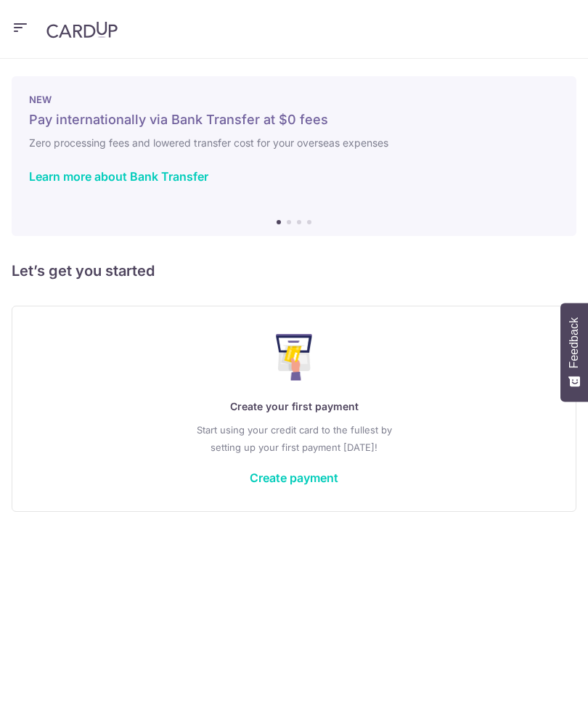  What do you see at coordinates (294, 407) in the screenshot?
I see `p: Create your first payment` at bounding box center [294, 407].